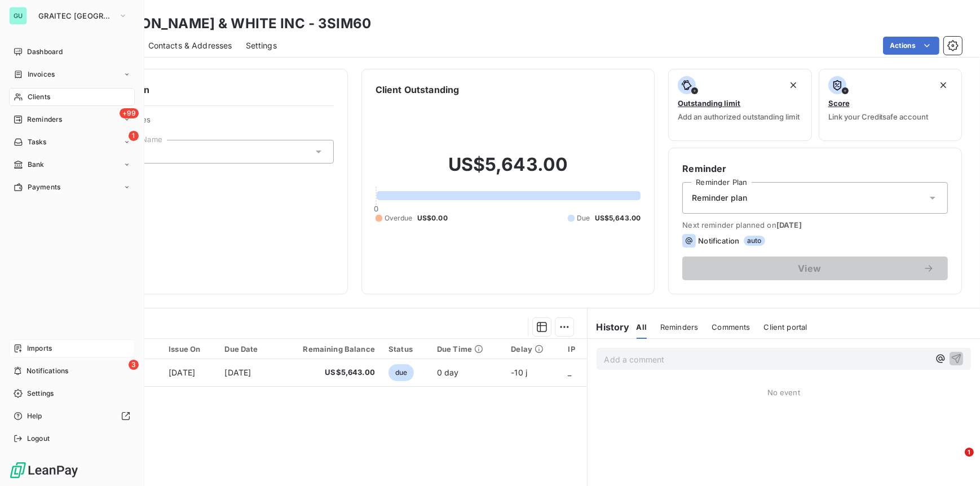 Image resolution: width=980 pixels, height=486 pixels. Describe the element at coordinates (754, 240) in the screenshot. I see `span: auto` at that location.